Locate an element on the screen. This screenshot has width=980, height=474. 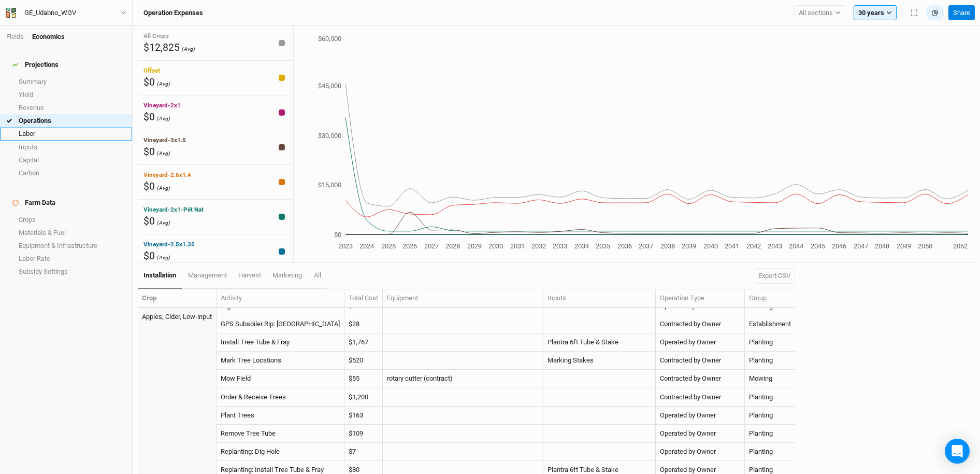
tspan: 2035 is located at coordinates (603, 246).